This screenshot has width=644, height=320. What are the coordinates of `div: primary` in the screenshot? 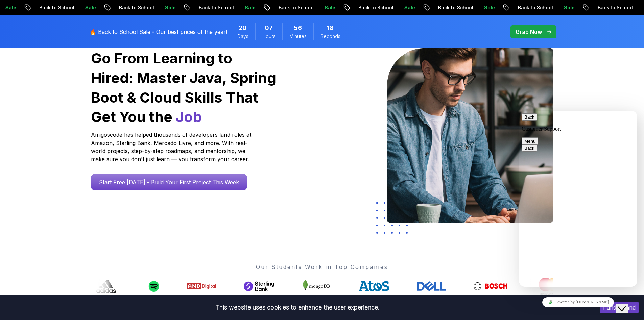 It's located at (59, 12).